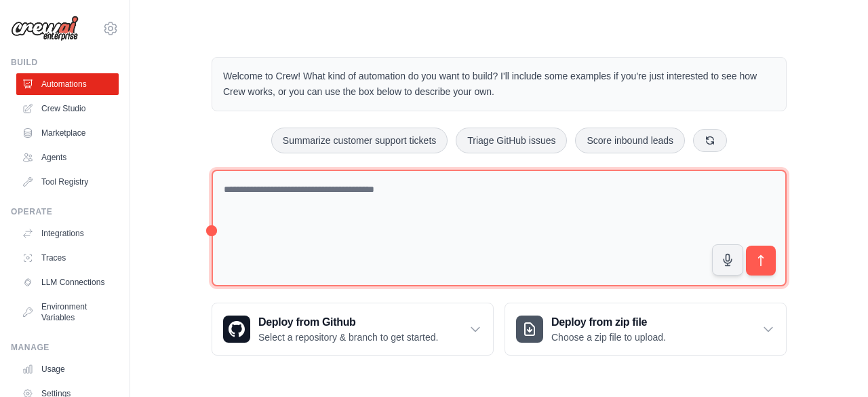 Image resolution: width=868 pixels, height=397 pixels. I want to click on p: Choose a zip file to upload., so click(608, 337).